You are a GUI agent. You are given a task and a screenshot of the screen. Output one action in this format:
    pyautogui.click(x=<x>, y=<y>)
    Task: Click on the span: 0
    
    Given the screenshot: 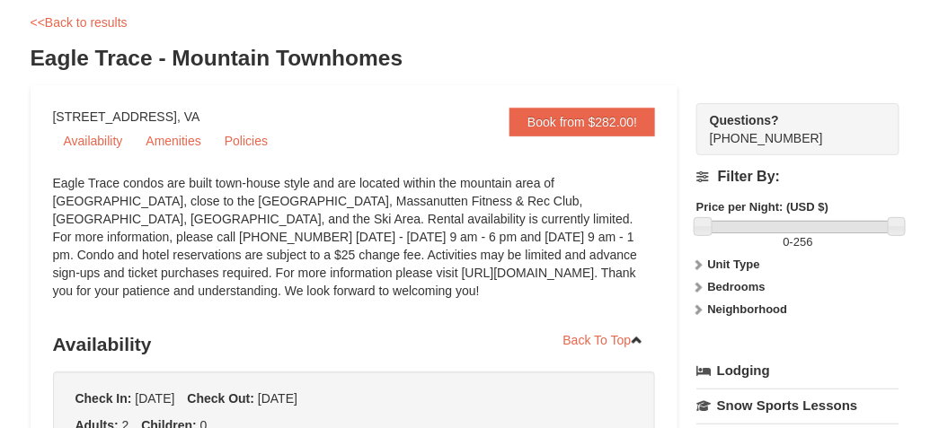 What is the action you would take?
    pyautogui.click(x=786, y=242)
    